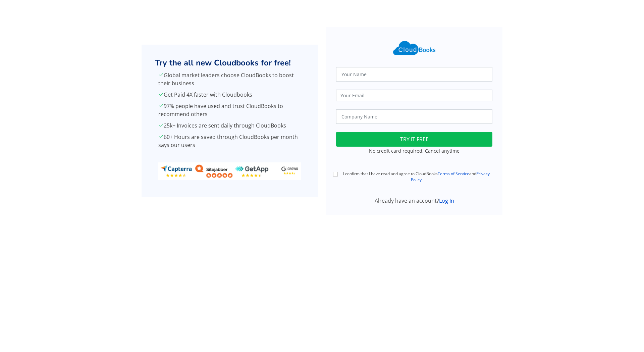 The height and width of the screenshot is (352, 644). Describe the element at coordinates (454, 173) in the screenshot. I see `a: Terms of Service` at that location.